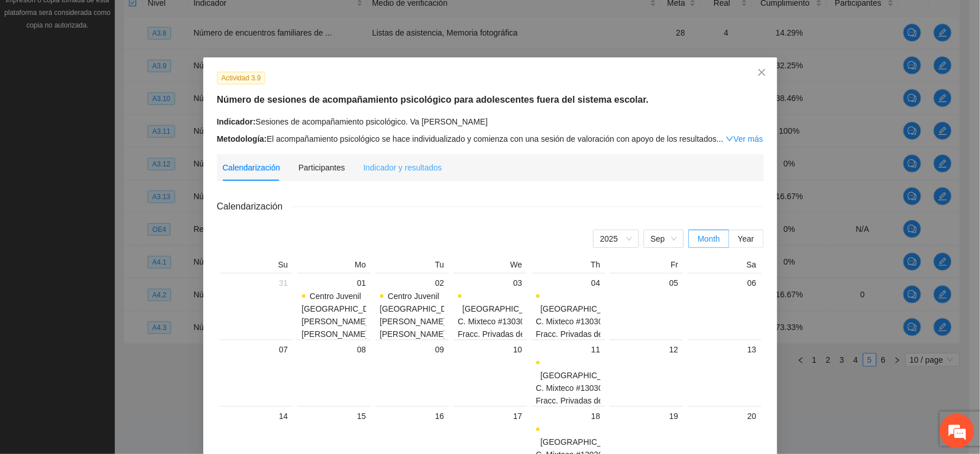 The height and width of the screenshot is (454, 980). What do you see at coordinates (568, 417) in the screenshot?
I see `div: 18` at bounding box center [568, 417].